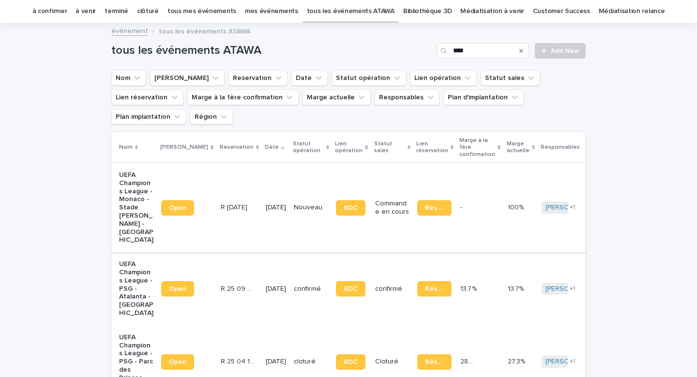  Describe the element at coordinates (483, 51) in the screenshot. I see `input: Search` at that location.